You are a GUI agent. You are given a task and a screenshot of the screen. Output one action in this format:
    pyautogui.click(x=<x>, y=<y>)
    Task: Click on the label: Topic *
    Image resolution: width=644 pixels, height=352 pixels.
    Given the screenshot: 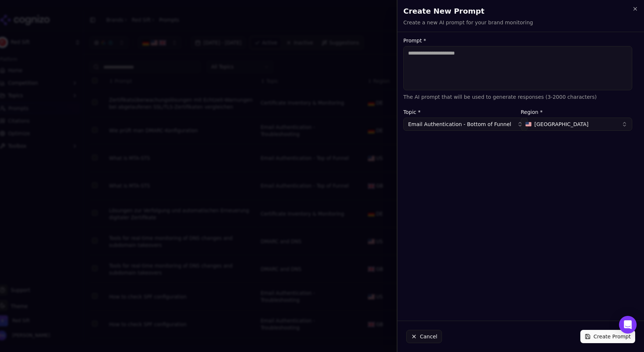 What is the action you would take?
    pyautogui.click(x=466, y=112)
    